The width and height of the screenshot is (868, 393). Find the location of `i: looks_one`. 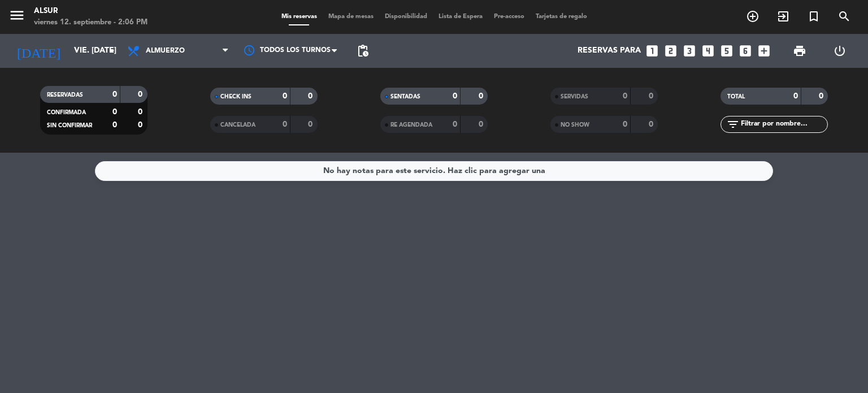

i: looks_one is located at coordinates (652, 51).